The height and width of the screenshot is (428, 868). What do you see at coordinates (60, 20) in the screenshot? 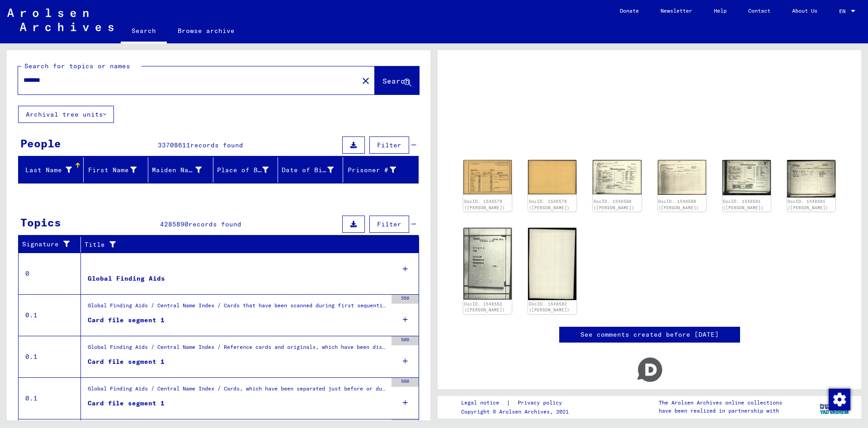
I see `img: Arolsen_neg.svg` at bounding box center [60, 20].